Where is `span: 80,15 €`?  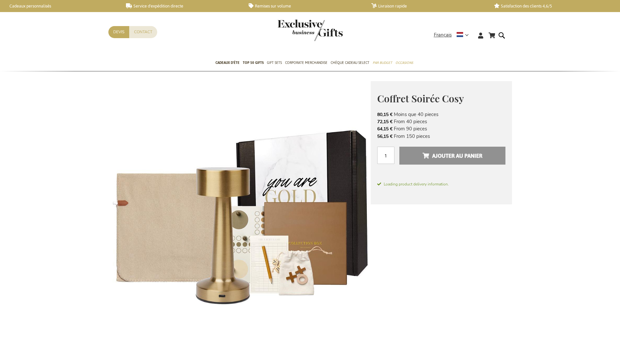 span: 80,15 € is located at coordinates (385, 114).